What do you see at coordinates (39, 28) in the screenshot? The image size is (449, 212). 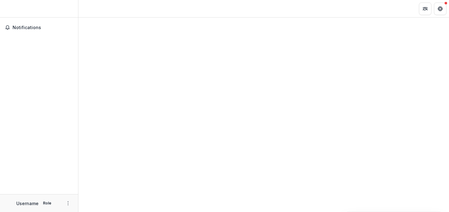 I see `button: Notifications` at bounding box center [39, 28].